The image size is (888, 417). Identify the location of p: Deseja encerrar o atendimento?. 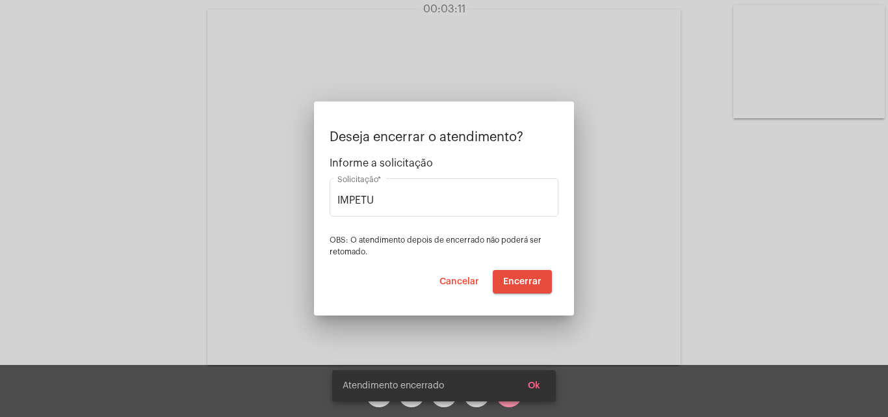
(444, 137).